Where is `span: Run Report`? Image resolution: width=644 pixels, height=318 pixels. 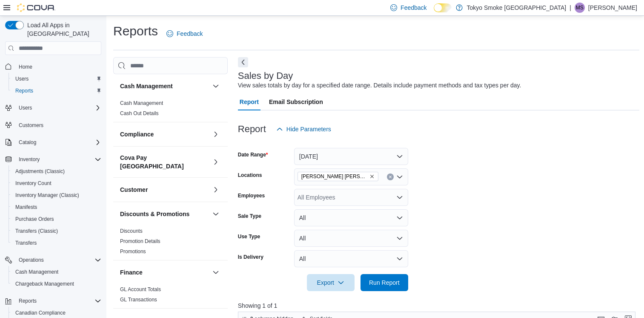 span: Run Report is located at coordinates (384, 283).